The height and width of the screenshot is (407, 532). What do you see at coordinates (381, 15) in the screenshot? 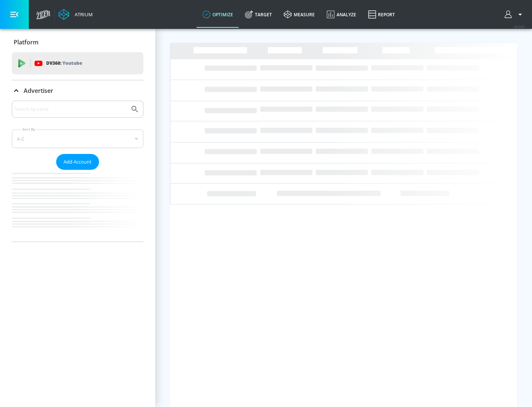
I see `a: Report` at bounding box center [381, 15].